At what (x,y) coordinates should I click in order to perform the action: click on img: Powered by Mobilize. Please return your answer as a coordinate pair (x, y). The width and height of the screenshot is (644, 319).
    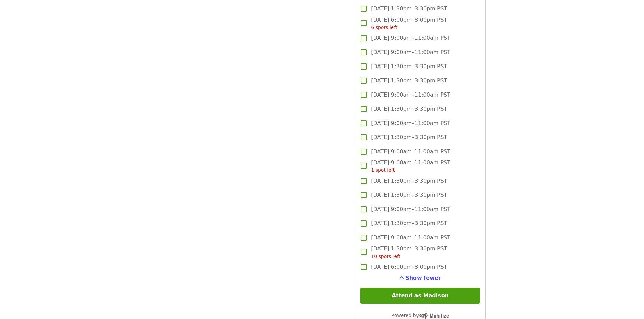
    Looking at the image, I should click on (433, 316).